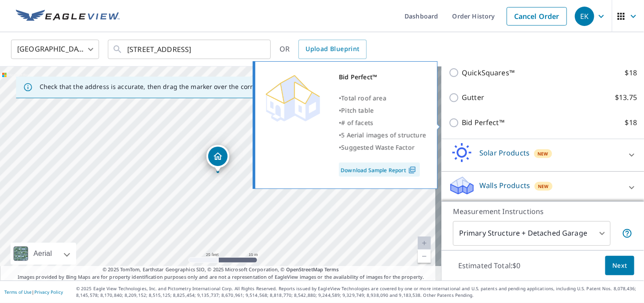  What do you see at coordinates (333, 49) in the screenshot?
I see `a: Upload Blueprint` at bounding box center [333, 49].